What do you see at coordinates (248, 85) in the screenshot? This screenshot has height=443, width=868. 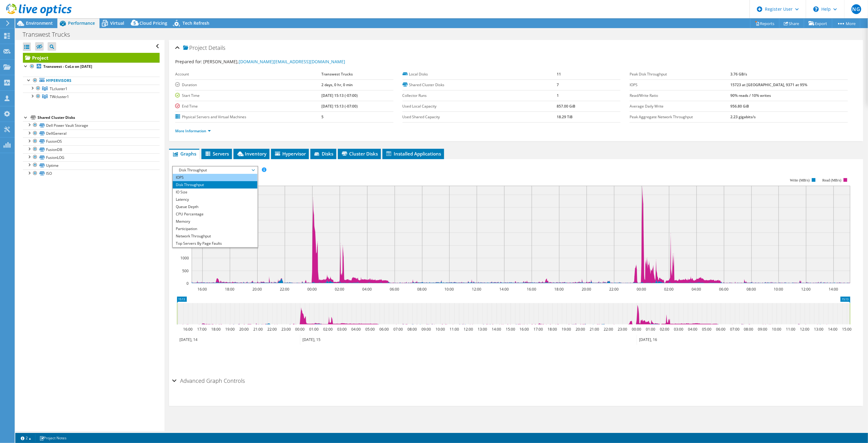 I see `label: Duration` at bounding box center [248, 85].